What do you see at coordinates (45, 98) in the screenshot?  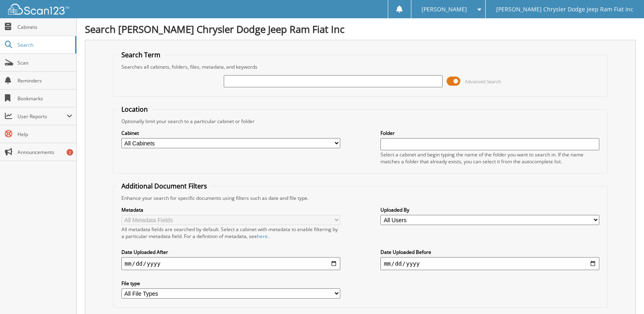 I see `span: Bookmarks` at bounding box center [45, 98].